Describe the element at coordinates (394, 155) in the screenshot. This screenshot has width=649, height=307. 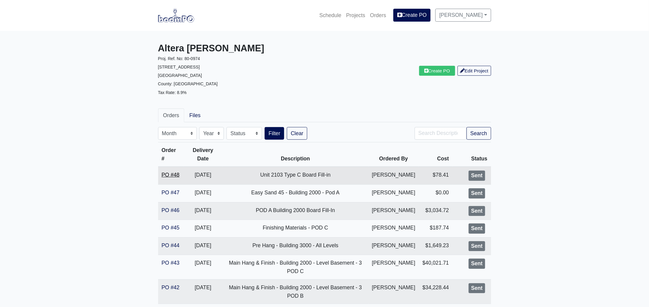
I see `th: Ordered By` at that location.